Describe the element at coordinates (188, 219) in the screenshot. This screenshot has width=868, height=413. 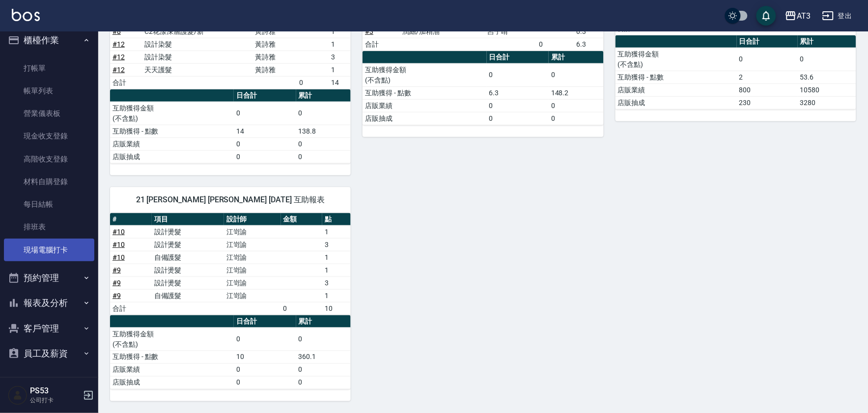
I see `th: 項目` at that location.